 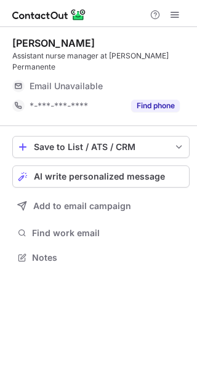 What do you see at coordinates (101, 206) in the screenshot?
I see `button: Add to email campaign` at bounding box center [101, 206].